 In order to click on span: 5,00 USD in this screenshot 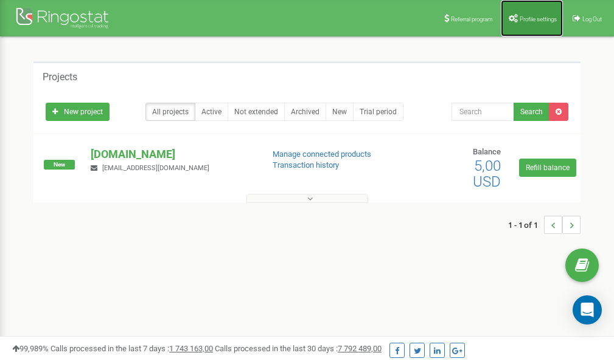, I will do `click(487, 174)`.